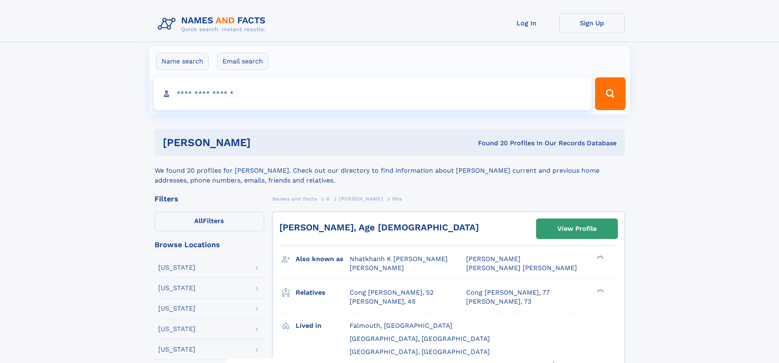 The width and height of the screenshot is (779, 363). Describe the element at coordinates (209, 221) in the screenshot. I see `label: Filters` at that location.